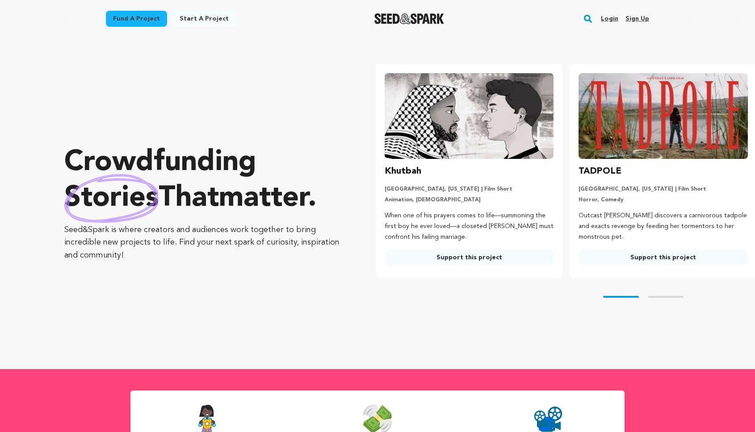 The height and width of the screenshot is (432, 755). What do you see at coordinates (403, 171) in the screenshot?
I see `h3: Khutbah` at bounding box center [403, 171].